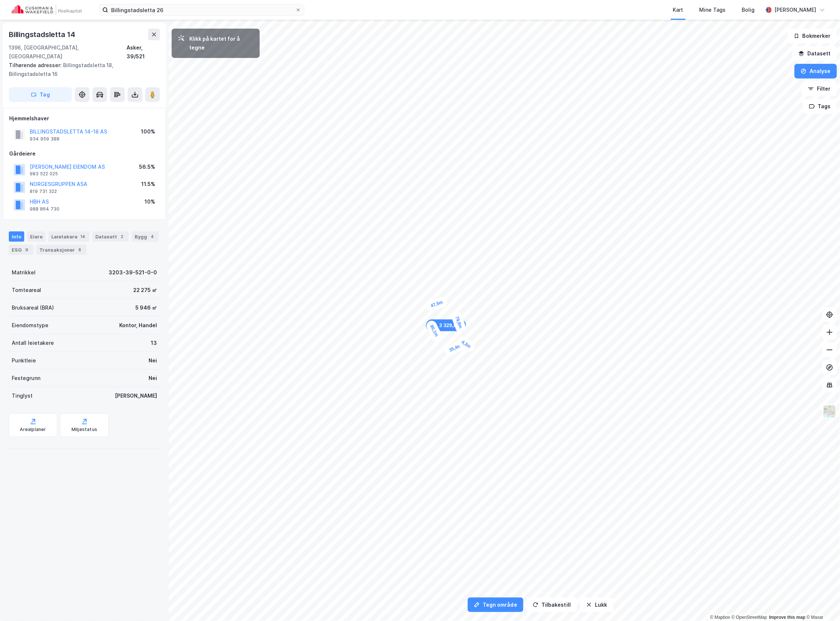  What do you see at coordinates (40, 94) in the screenshot?
I see `button: Tag` at bounding box center [40, 94].